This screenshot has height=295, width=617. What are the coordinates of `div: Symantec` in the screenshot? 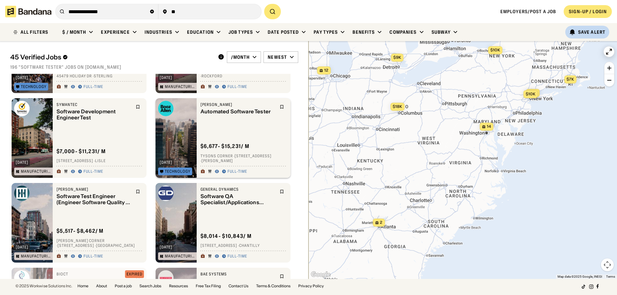 It's located at (94, 105).